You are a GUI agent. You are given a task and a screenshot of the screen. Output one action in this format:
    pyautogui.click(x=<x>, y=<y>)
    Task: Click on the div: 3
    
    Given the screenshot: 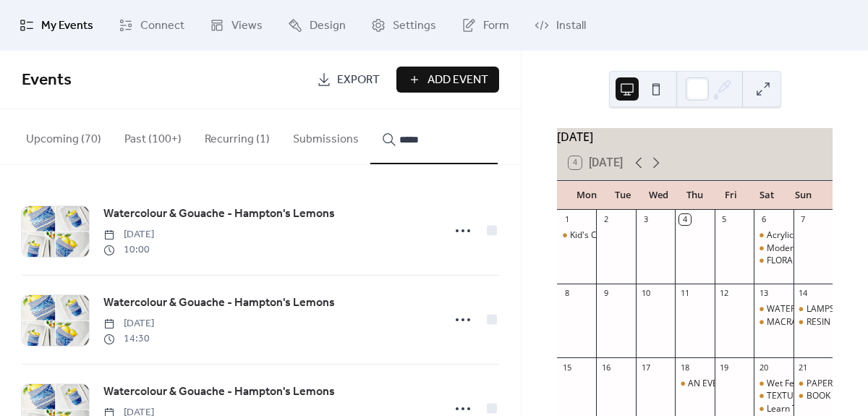 What is the action you would take?
    pyautogui.click(x=646, y=220)
    